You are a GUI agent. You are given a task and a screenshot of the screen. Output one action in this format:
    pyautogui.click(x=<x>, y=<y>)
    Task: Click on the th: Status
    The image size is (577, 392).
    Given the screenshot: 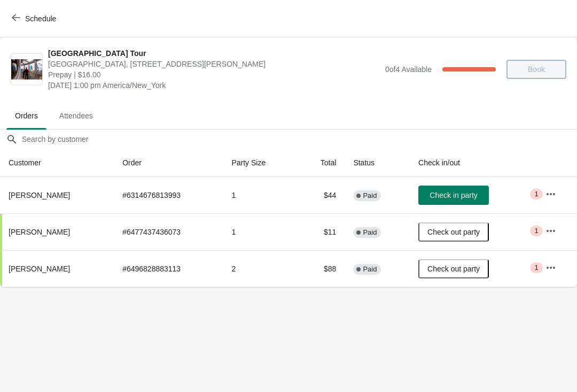 What is the action you would take?
    pyautogui.click(x=377, y=163)
    